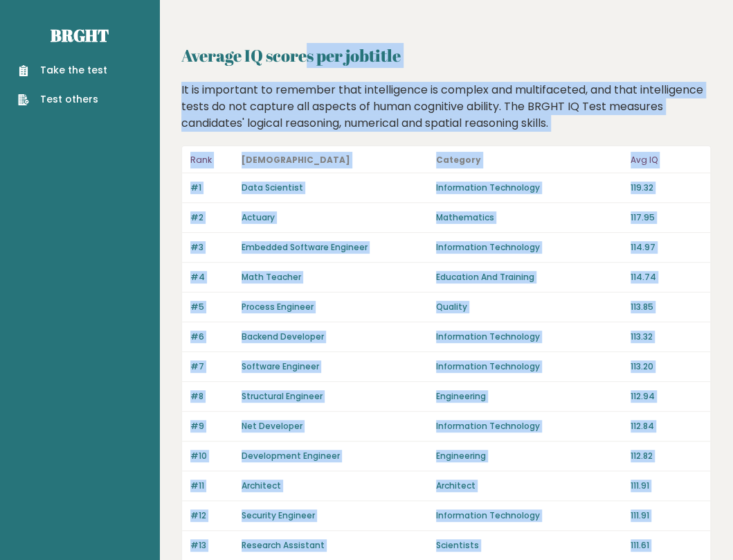 Image resolution: width=733 pixels, height=560 pixels. I want to click on a: Architect, so click(261, 484).